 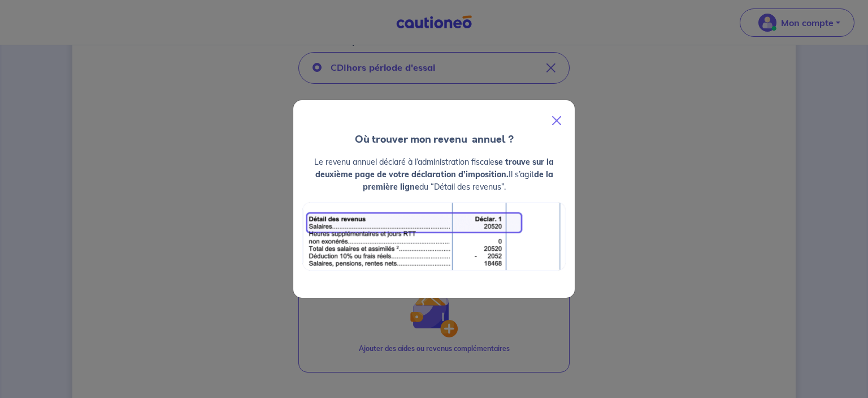 I want to click on img: exemple_revenu.png, so click(x=434, y=236).